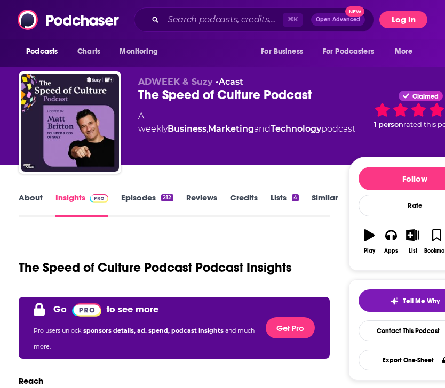 This screenshot has height=388, width=445. What do you see at coordinates (324, 205) in the screenshot?
I see `a: Similar` at bounding box center [324, 205].